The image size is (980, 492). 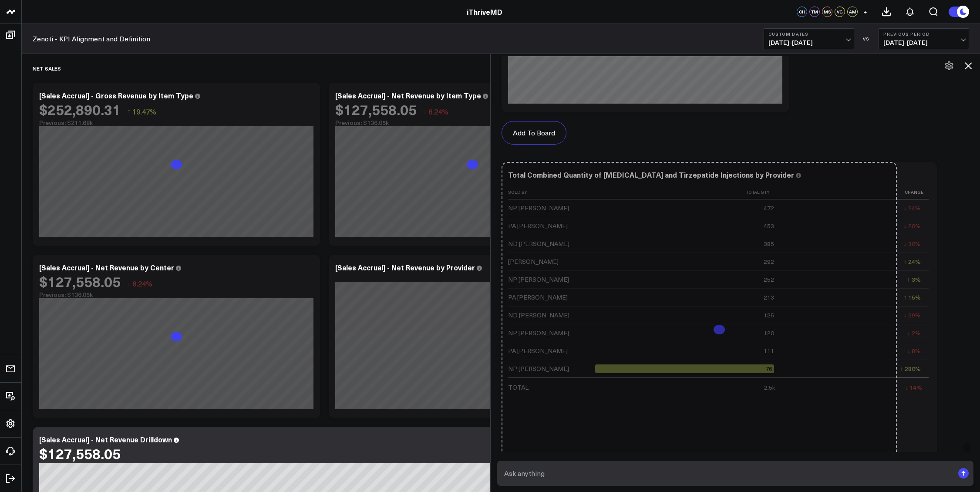 I want to click on div: ↓ 29%, so click(x=912, y=316).